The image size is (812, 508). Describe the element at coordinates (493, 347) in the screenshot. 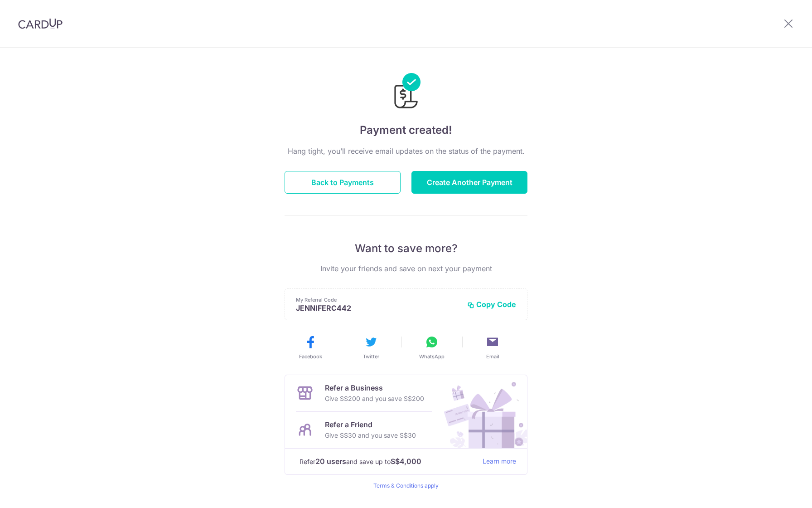

I see `button: Email` at that location.